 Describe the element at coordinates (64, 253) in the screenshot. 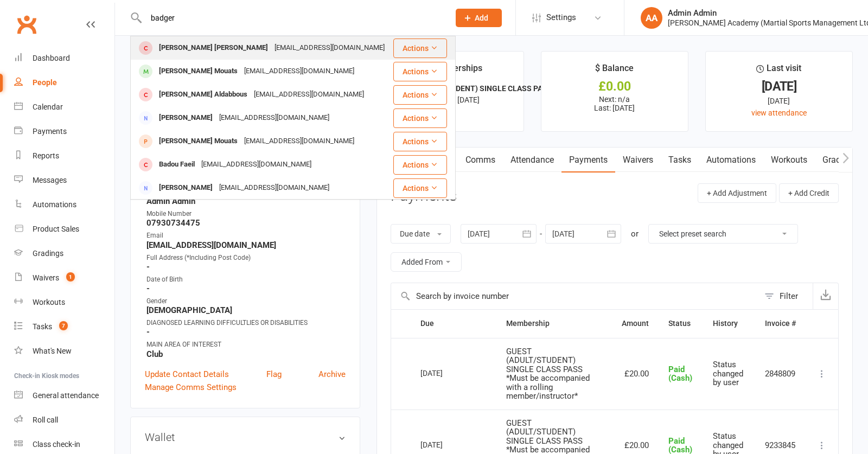

I see `a: Gradings` at that location.